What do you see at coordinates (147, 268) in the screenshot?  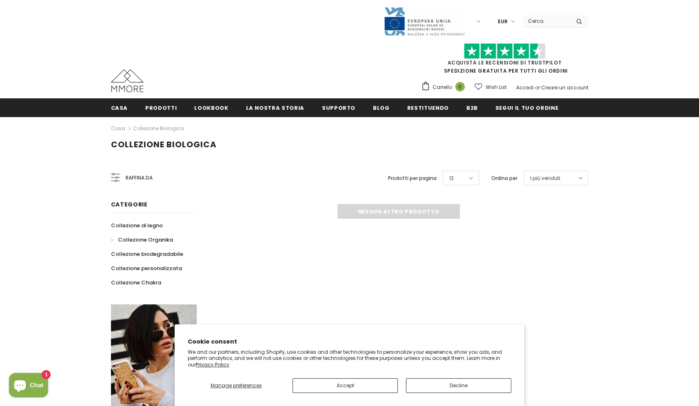 I see `span: Collezione personalizzata` at bounding box center [147, 268].